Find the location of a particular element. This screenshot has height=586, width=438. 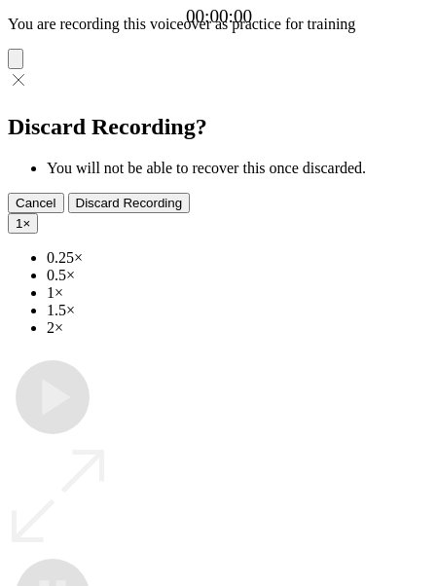

li: 1.5× is located at coordinates (239, 311).